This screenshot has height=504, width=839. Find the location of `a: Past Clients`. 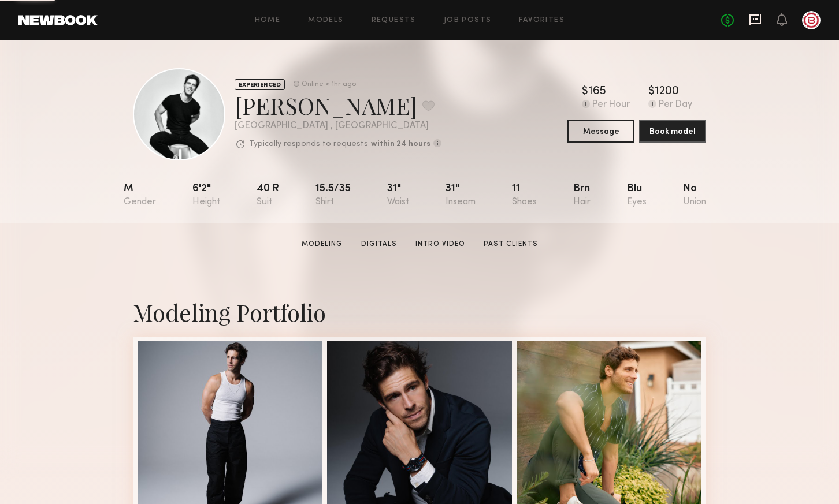

a: Past Clients is located at coordinates (510, 245).